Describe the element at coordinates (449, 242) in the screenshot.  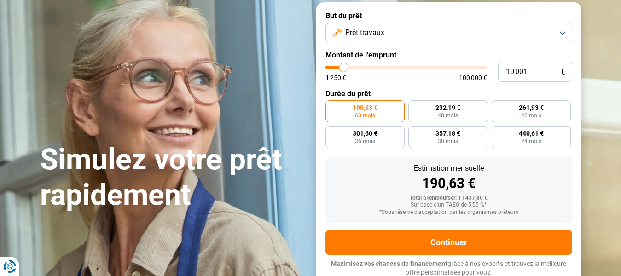
I see `button: Continuer` at that location.